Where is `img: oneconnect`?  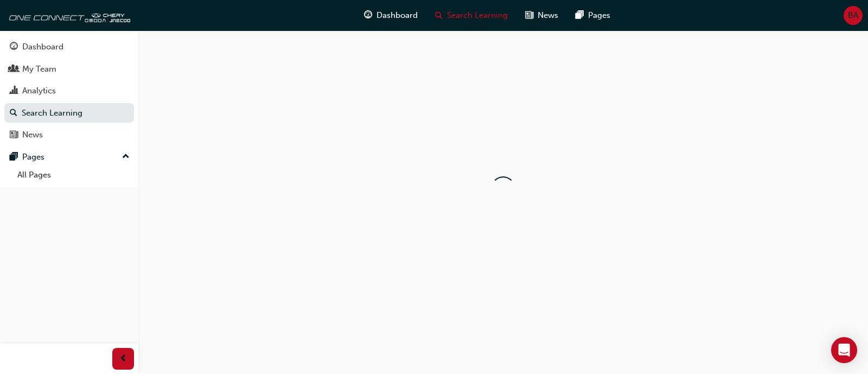 img: oneconnect is located at coordinates (68, 15).